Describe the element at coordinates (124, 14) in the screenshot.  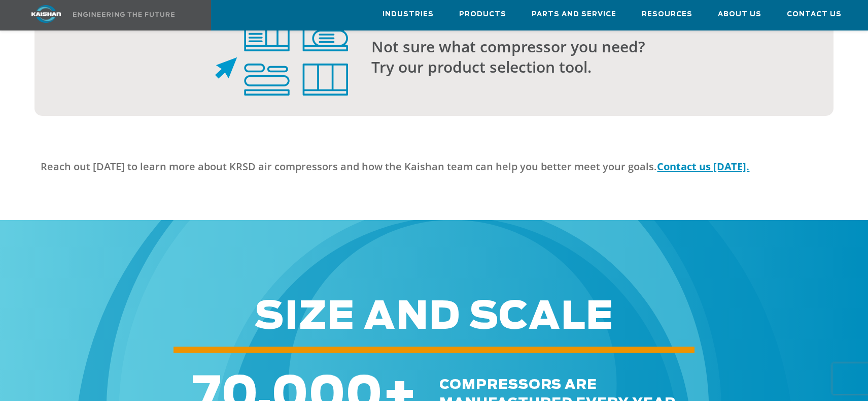
I see `img: Engineering the future` at that location.